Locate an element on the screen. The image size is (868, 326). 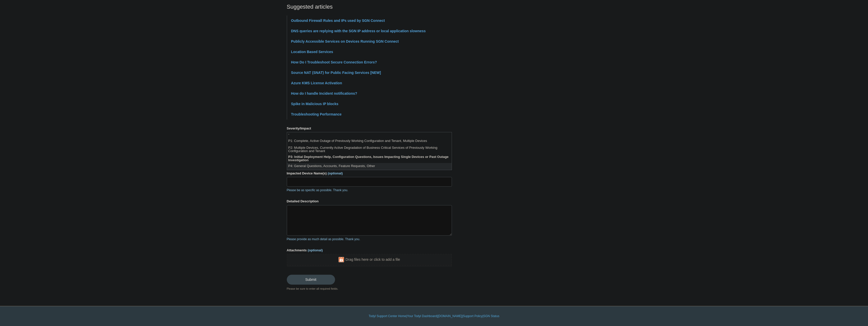
h2: Suggested articles is located at coordinates (369, 7).